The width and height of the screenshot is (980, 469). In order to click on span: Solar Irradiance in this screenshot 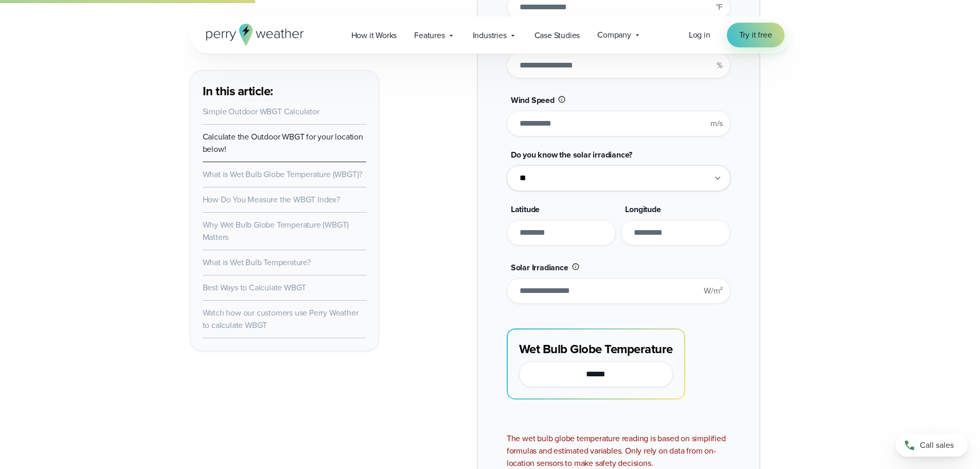, I will do `click(540, 267)`.